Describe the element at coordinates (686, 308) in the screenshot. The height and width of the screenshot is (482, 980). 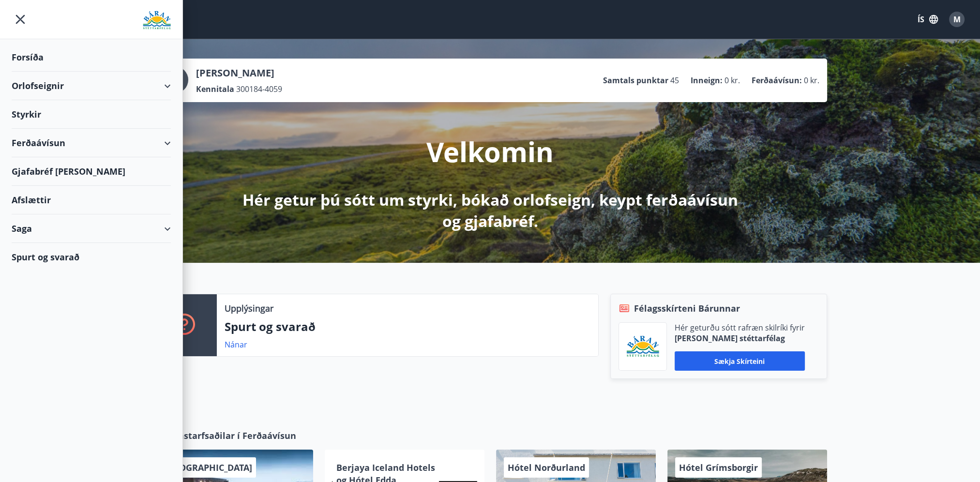
I see `span: Félagsskírteni Bárunnar` at that location.